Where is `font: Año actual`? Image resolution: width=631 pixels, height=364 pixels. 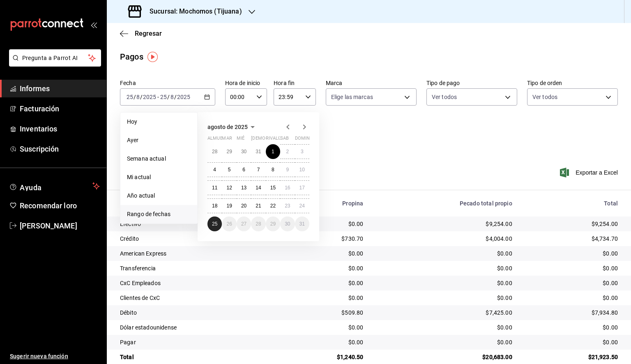 font: Año actual is located at coordinates (141, 196).